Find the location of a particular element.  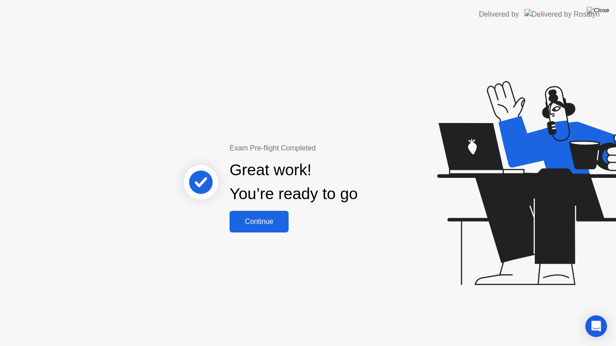

div: Delivered by is located at coordinates (499, 14).